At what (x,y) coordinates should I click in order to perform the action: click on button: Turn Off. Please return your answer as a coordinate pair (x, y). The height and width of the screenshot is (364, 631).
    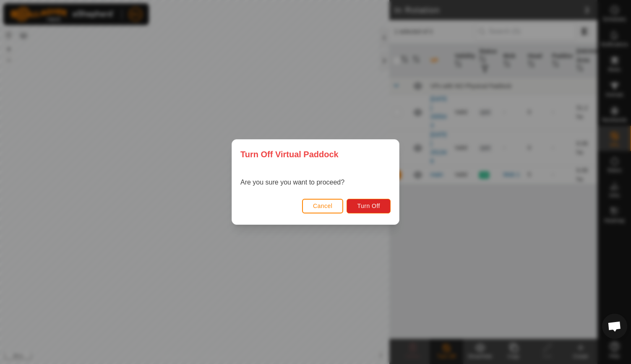
    Looking at the image, I should click on (368, 206).